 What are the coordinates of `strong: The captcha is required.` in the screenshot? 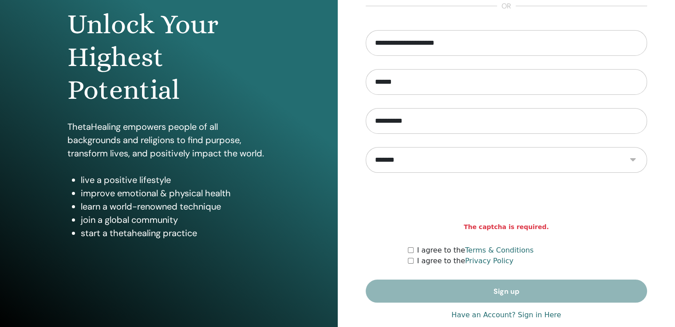 It's located at (506, 227).